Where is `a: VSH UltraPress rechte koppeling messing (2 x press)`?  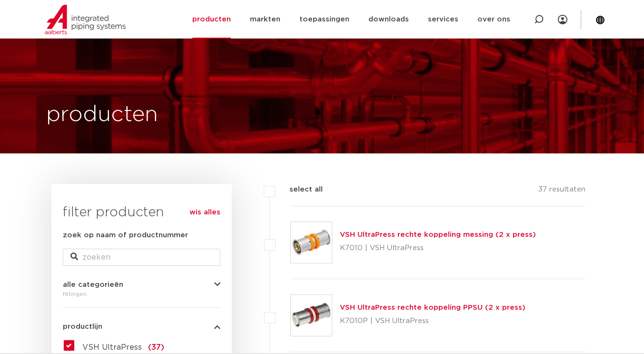
a: VSH UltraPress rechte koppeling messing (2 x press) is located at coordinates (438, 234).